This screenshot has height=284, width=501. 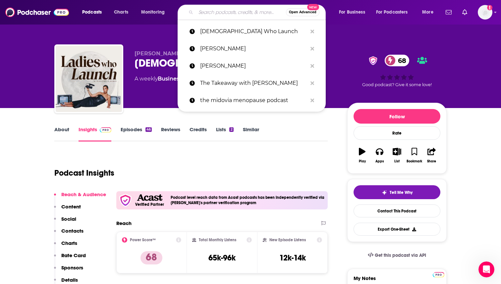 I want to click on div: Play, so click(x=362, y=161).